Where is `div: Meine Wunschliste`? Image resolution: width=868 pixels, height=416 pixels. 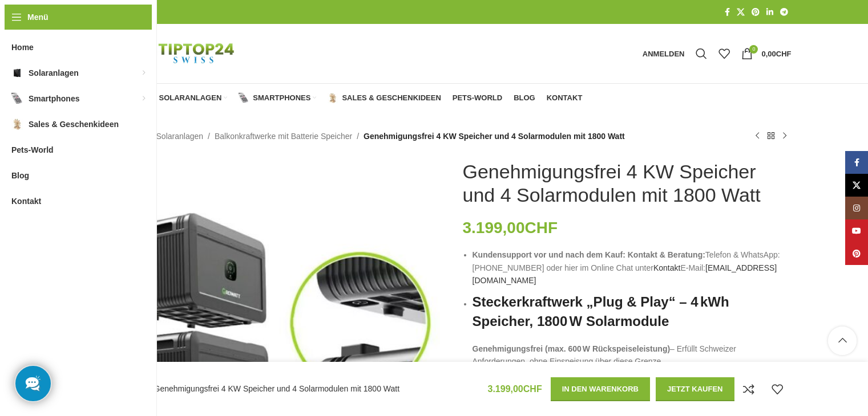
div: Meine Wunschliste is located at coordinates (724, 53).